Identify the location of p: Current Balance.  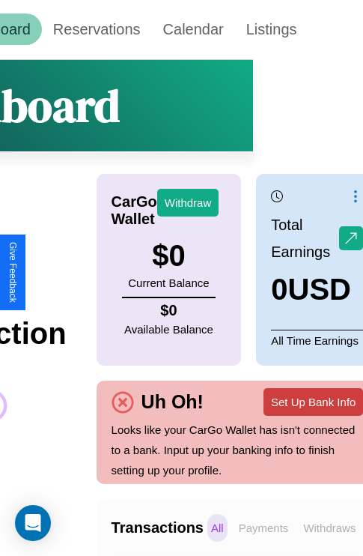
(168, 282).